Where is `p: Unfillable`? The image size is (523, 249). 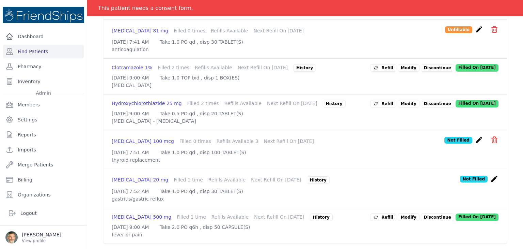 p: Unfillable is located at coordinates (459, 30).